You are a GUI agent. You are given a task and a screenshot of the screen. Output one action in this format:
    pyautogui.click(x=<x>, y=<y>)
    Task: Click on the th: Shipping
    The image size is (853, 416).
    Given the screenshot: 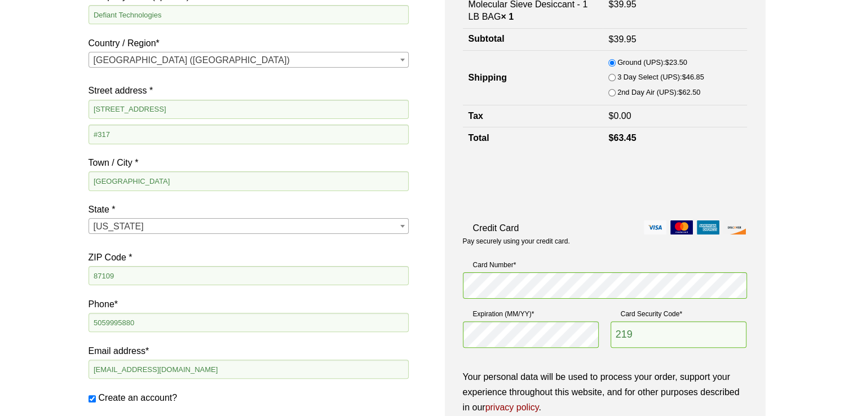 What is the action you would take?
    pyautogui.click(x=533, y=78)
    